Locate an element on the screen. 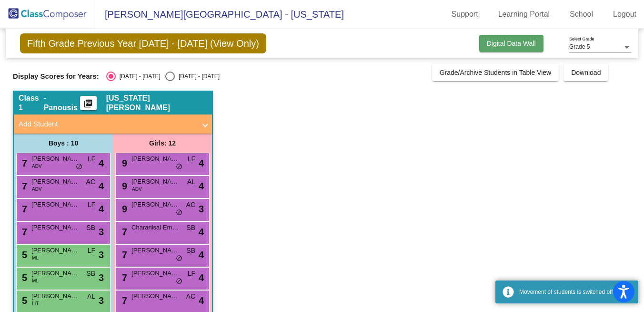  span: Charanisai Embadi is located at coordinates (155, 228).